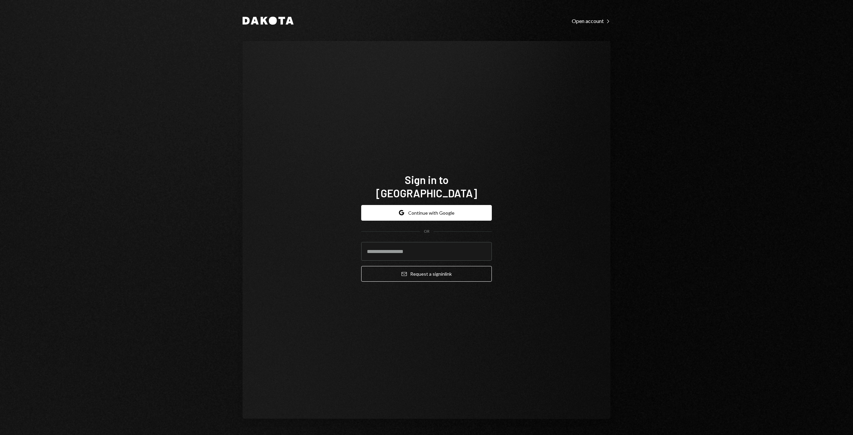 This screenshot has width=853, height=435. What do you see at coordinates (426, 274) in the screenshot?
I see `button: Request a signinlink` at bounding box center [426, 274].